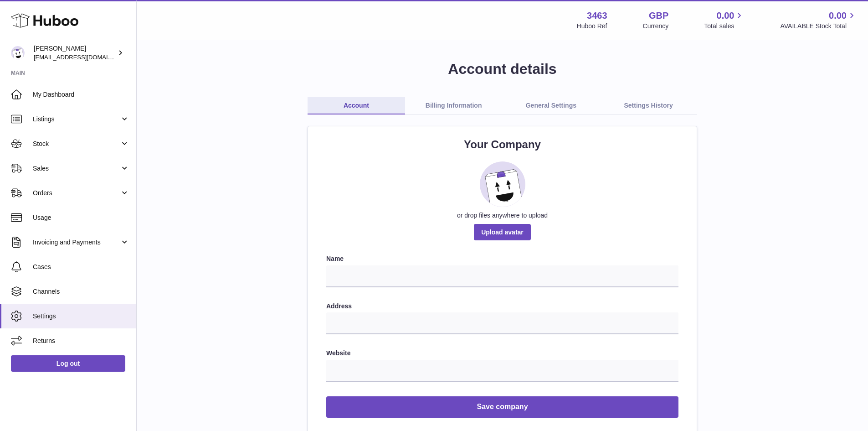 The image size is (868, 431). What do you see at coordinates (356, 106) in the screenshot?
I see `a: Account` at bounding box center [356, 106].